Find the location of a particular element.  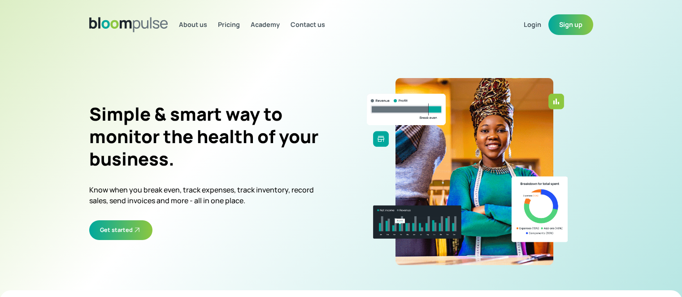

p: Know when you break even, track expenses, track inventory, record sales, send invoices and more -... is located at coordinates (208, 195).